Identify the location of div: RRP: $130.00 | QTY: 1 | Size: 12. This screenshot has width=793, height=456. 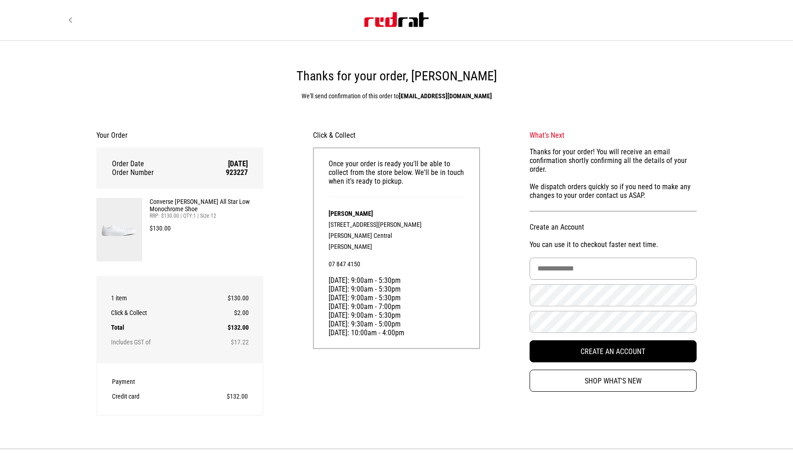
(207, 216).